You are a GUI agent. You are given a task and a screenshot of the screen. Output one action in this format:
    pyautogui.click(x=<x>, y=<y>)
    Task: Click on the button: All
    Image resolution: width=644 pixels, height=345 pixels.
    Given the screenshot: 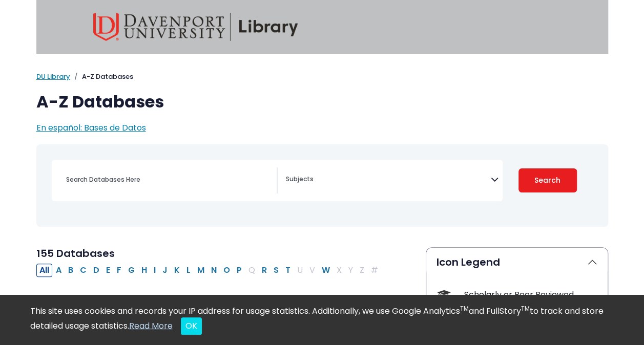 What is the action you would take?
    pyautogui.click(x=44, y=270)
    